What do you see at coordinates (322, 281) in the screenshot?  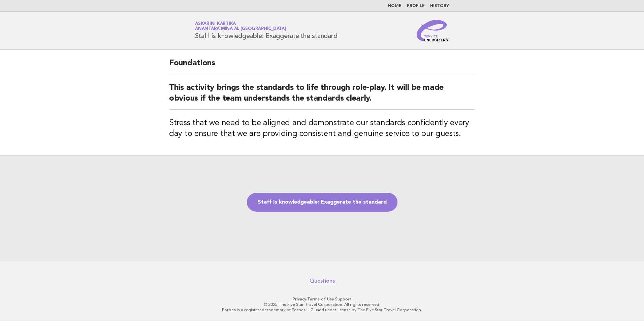 I see `a: Questions` at bounding box center [322, 281].